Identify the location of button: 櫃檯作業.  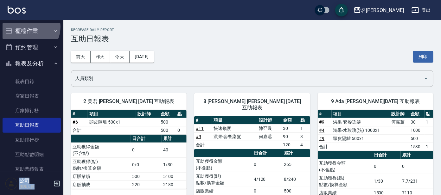
(32, 31).